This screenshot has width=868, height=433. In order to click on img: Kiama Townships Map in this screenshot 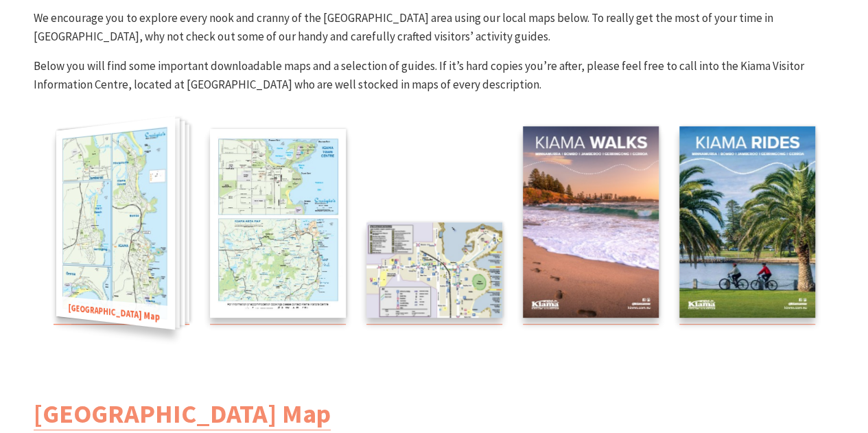, I will do `click(114, 223)`.